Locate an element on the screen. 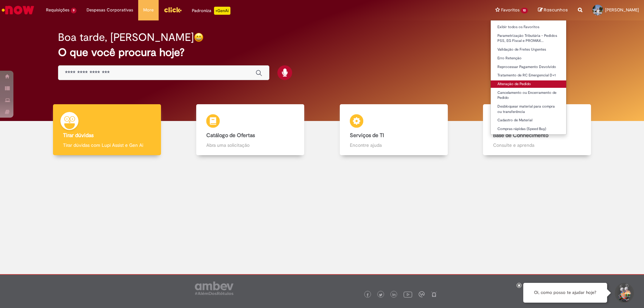  b: Base de Conhecimento is located at coordinates (520, 135).